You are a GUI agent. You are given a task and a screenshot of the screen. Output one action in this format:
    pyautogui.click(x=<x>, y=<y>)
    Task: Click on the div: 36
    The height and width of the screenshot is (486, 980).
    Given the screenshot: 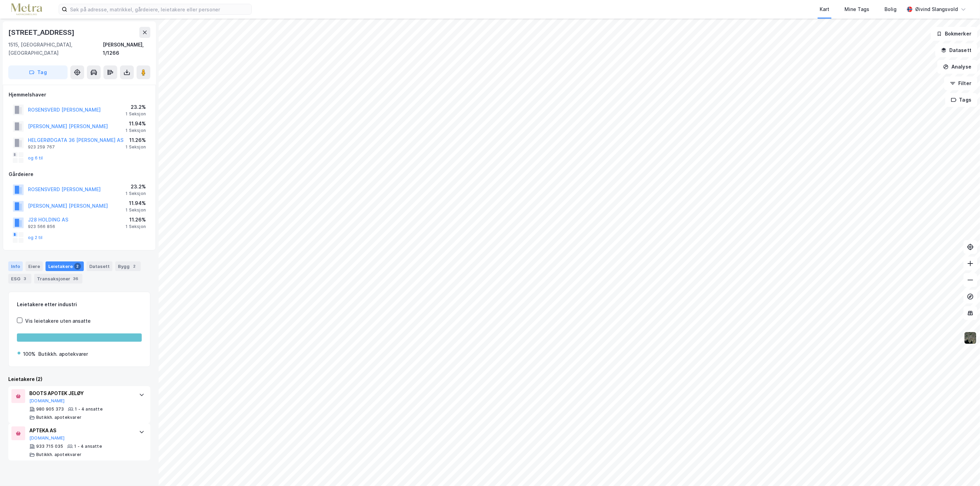 What is the action you would take?
    pyautogui.click(x=75, y=279)
    